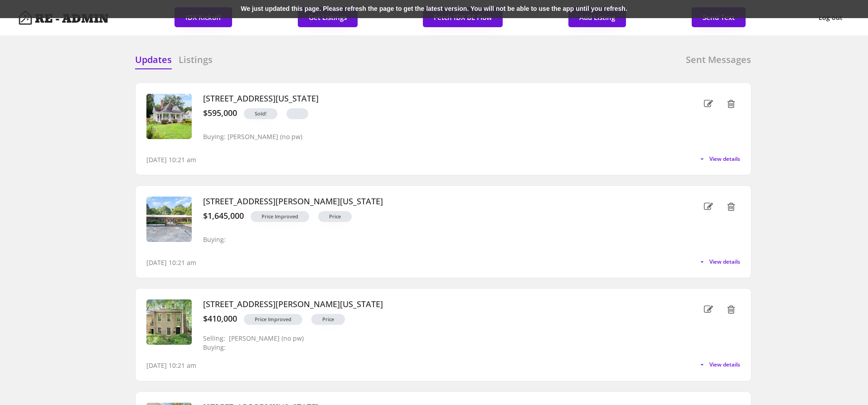  I want to click on h6: Sent Messages, so click(718, 60).